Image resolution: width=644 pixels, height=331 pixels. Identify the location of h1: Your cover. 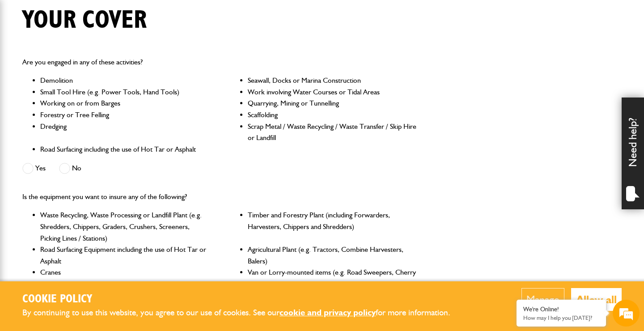
(85, 20).